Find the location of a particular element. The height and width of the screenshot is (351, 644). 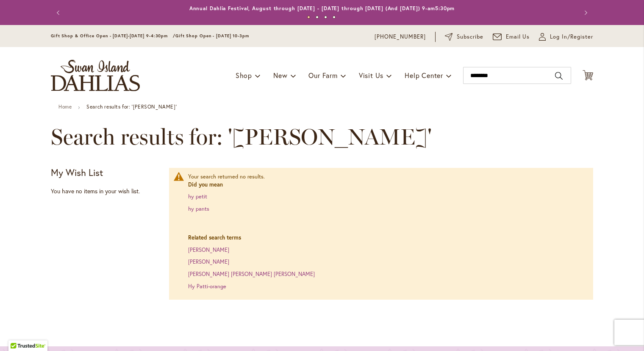

dt: Did you mean is located at coordinates (386, 184).